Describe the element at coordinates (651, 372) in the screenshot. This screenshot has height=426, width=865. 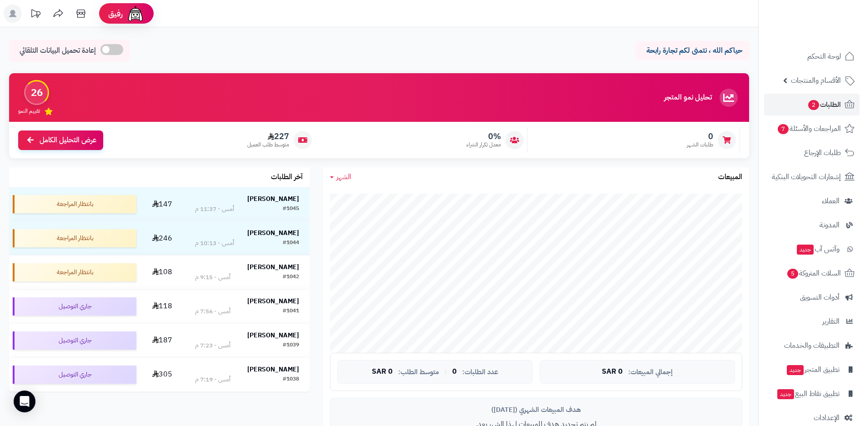
I see `span: إجمالي المبيعات:` at that location.